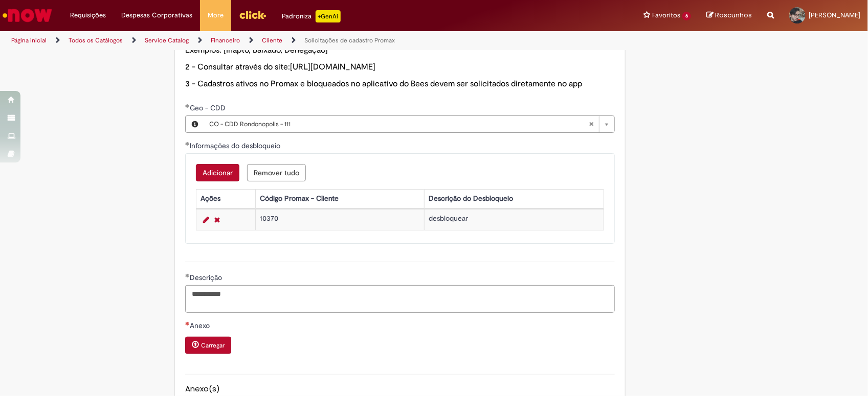 The width and height of the screenshot is (868, 396). I want to click on a: Solicitações de cadastro Promax, so click(350, 40).